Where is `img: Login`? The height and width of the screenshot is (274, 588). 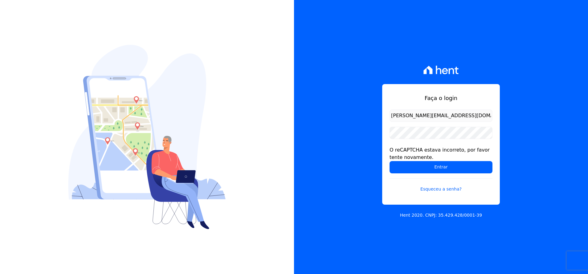 img: Login is located at coordinates (147, 137).